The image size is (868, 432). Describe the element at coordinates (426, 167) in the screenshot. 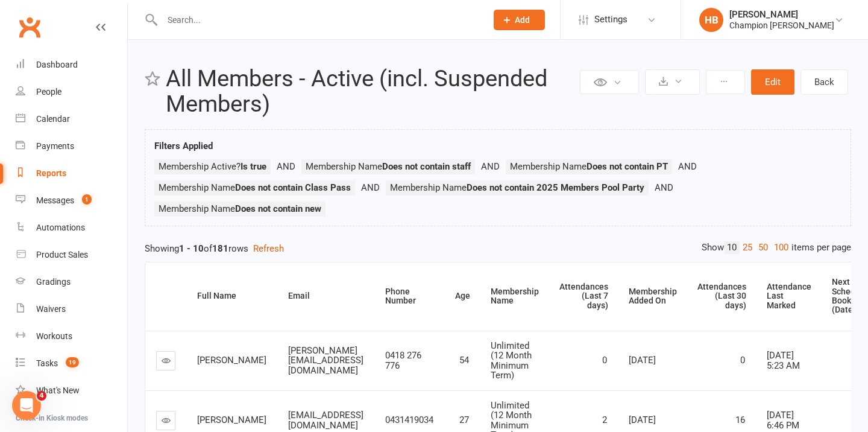

I see `strong: Does not contain staff` at that location.